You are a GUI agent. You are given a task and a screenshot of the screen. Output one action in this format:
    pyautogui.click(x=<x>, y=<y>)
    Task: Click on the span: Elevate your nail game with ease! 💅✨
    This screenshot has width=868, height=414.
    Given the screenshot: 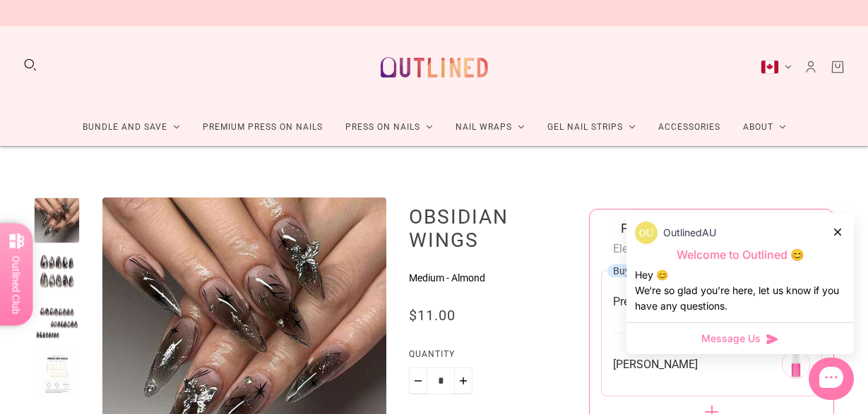 What is the action you would take?
    pyautogui.click(x=711, y=248)
    